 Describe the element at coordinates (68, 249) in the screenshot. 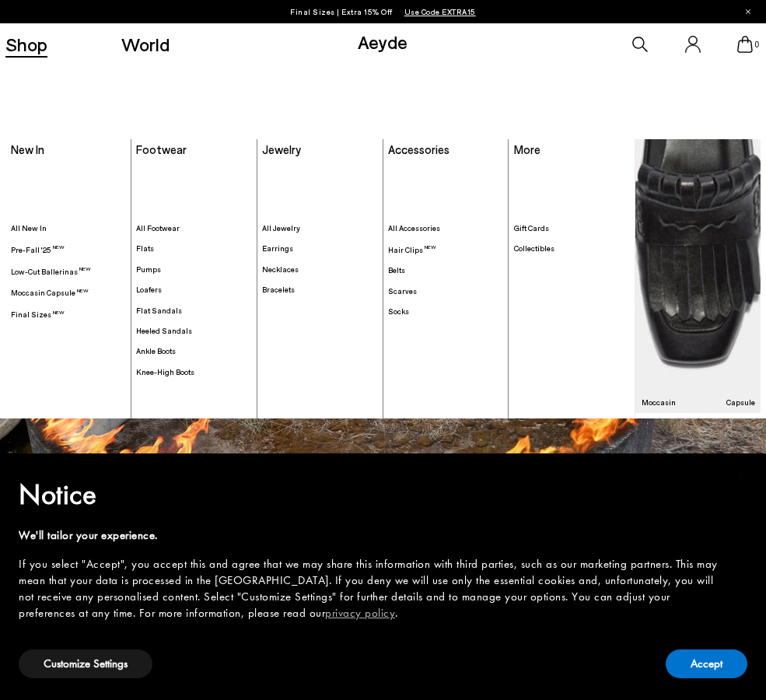

I see `a: Pre-Fall '25` at that location.